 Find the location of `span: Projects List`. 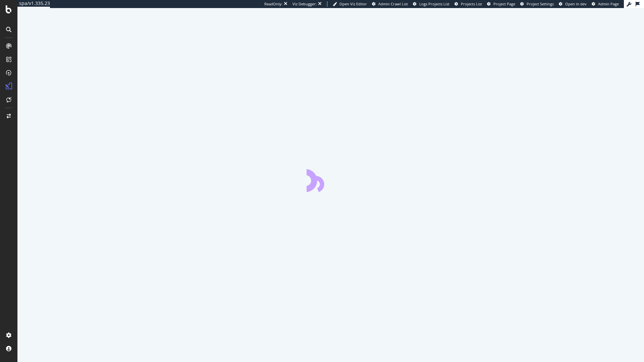

span: Projects List is located at coordinates (472, 4).